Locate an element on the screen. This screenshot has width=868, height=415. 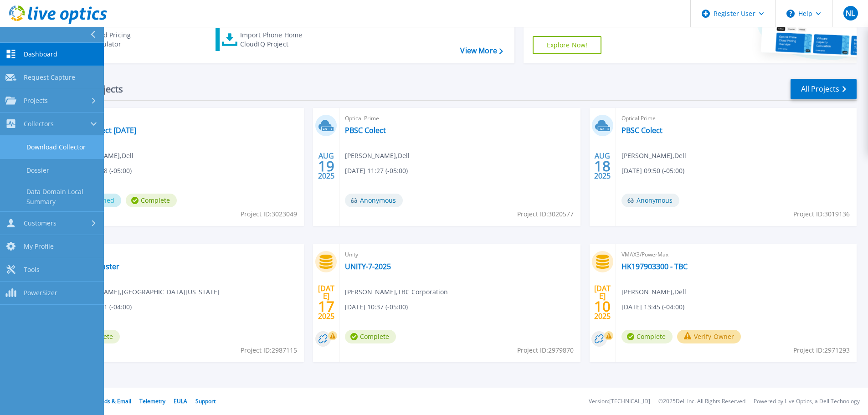
span: 17 is located at coordinates (326, 306).